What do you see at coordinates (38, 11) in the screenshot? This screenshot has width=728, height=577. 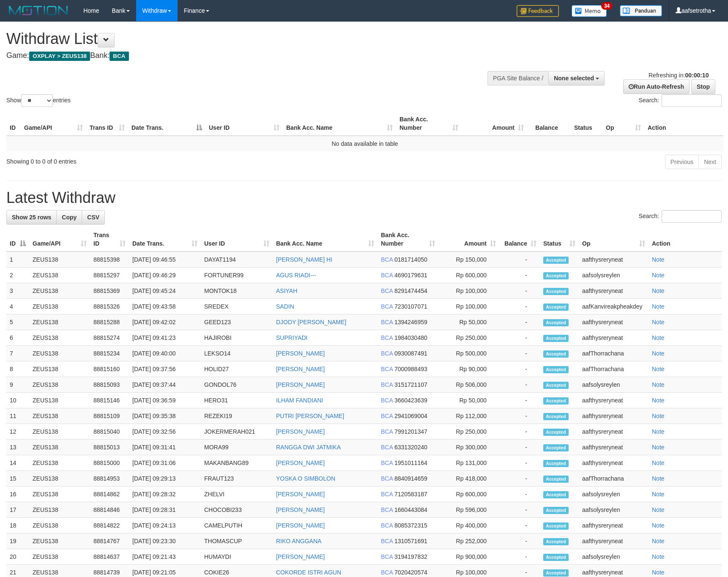 I see `img: MOTION_logo.png` at bounding box center [38, 11].